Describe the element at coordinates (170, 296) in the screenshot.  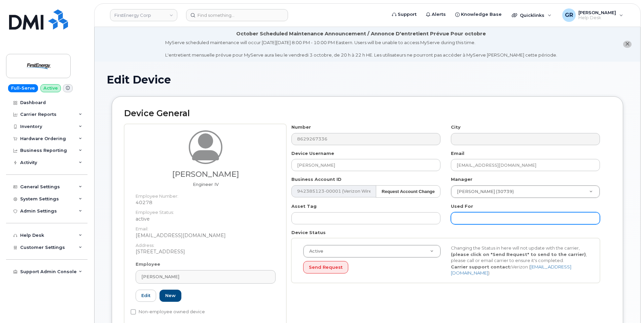
I see `a: New` at that location.